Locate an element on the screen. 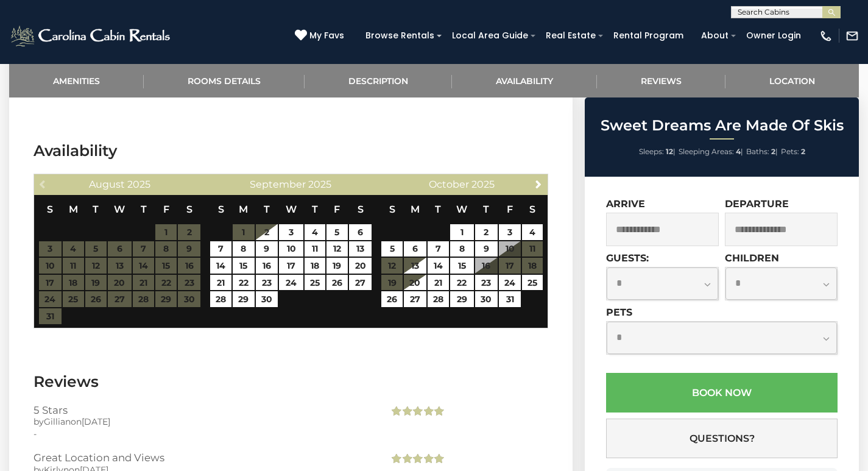 The image size is (868, 471). a: 1 is located at coordinates (462, 232).